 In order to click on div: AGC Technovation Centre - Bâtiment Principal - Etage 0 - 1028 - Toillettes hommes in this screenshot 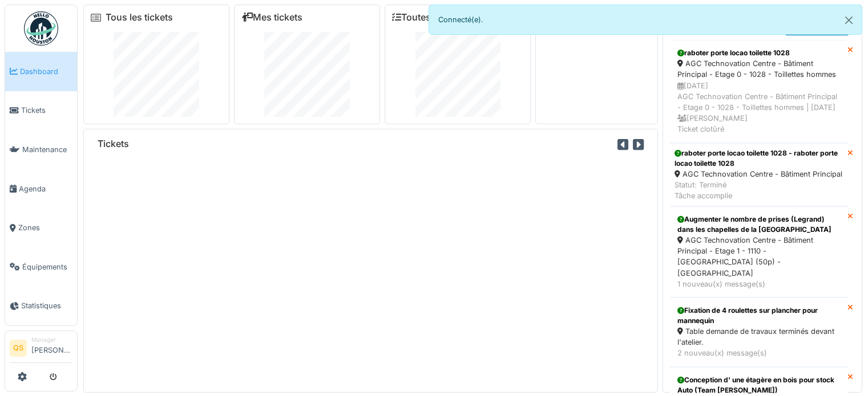, I will do `click(758, 69)`.